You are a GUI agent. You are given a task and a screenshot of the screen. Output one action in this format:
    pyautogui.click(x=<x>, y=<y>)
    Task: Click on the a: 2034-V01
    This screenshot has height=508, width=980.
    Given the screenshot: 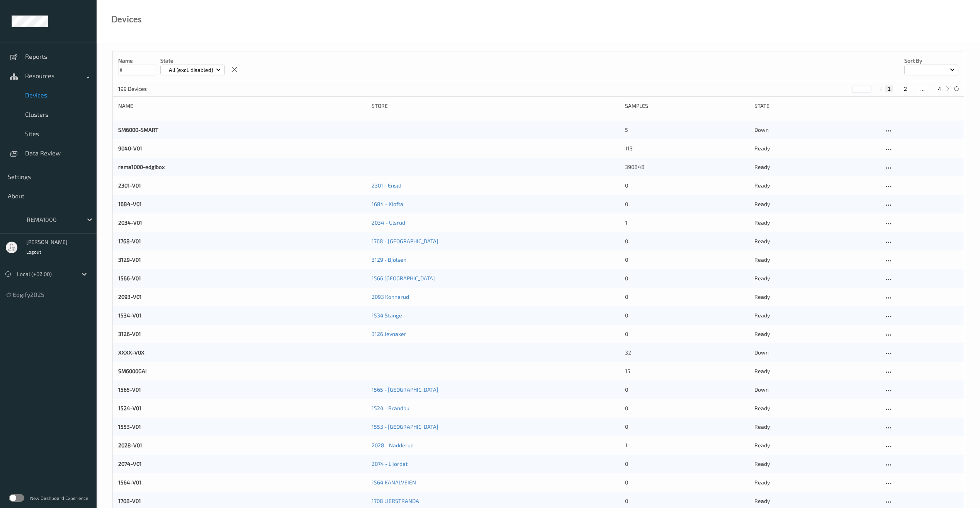 What is the action you would take?
    pyautogui.click(x=130, y=222)
    